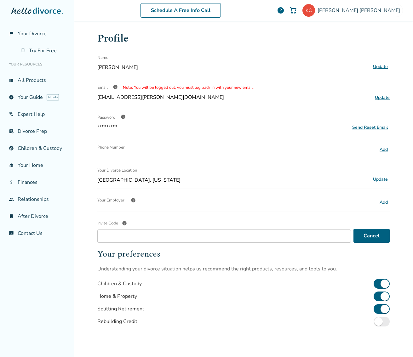 This screenshot has height=357, width=413. Describe the element at coordinates (244, 254) in the screenshot. I see `h2: Your preferences` at that location.